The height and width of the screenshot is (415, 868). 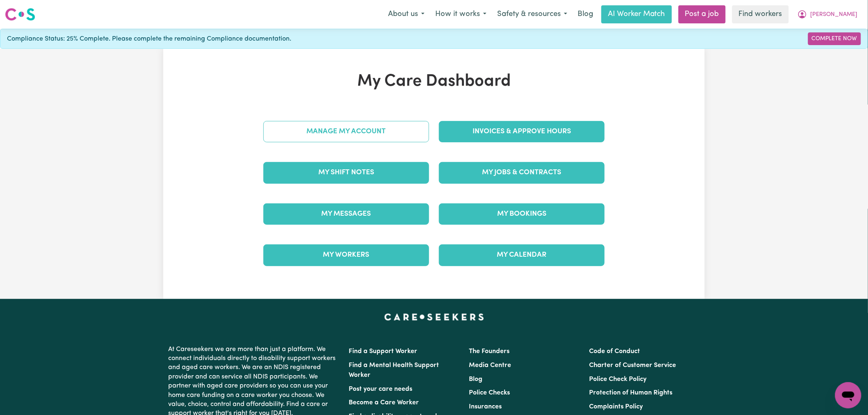 What do you see at coordinates (615, 351) in the screenshot?
I see `a: Code of Conduct` at bounding box center [615, 351].